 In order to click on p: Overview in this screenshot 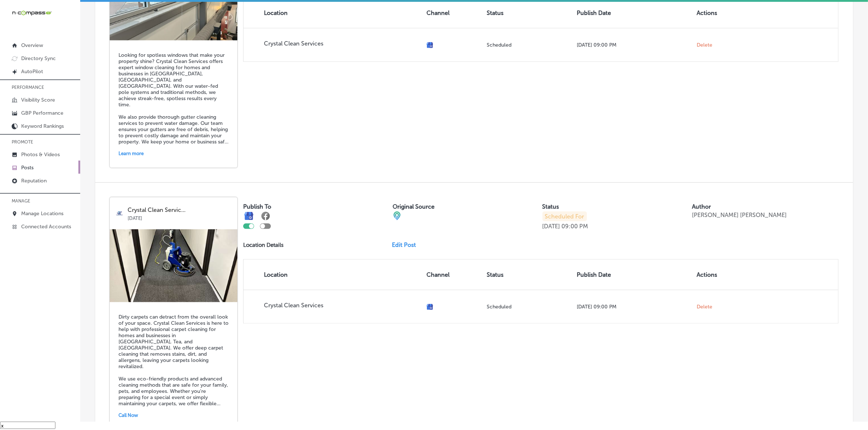, I will do `click(32, 45)`.